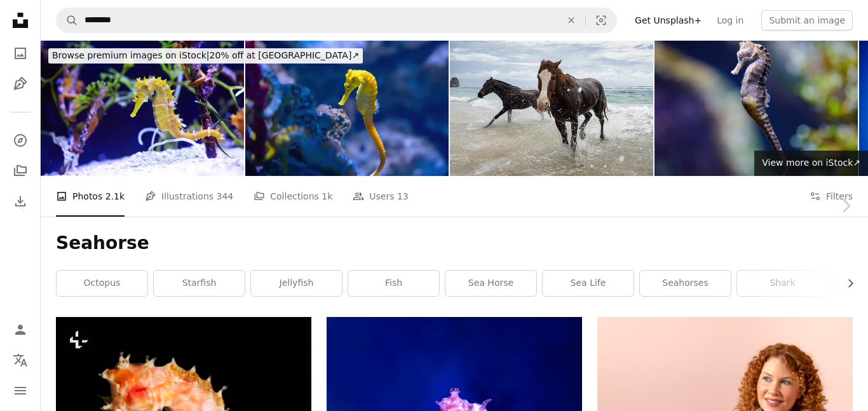 The width and height of the screenshot is (868, 411). I want to click on span: View more on iStock ↗, so click(811, 163).